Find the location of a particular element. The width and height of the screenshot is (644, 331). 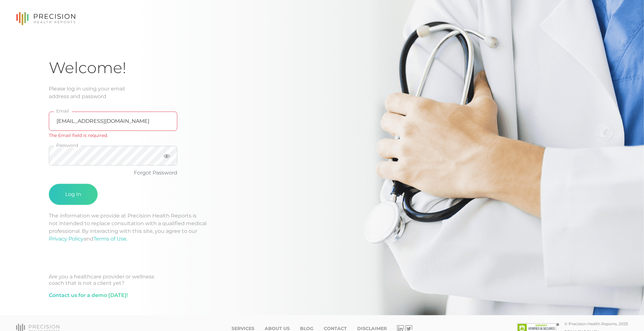

p: The information we provide at Precision Health Reports is not intended to replace consultation wi... is located at coordinates (322, 228).